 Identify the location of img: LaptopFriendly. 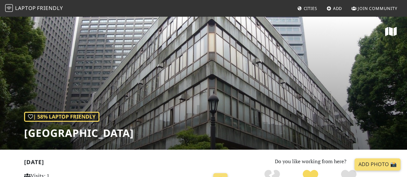
(9, 8).